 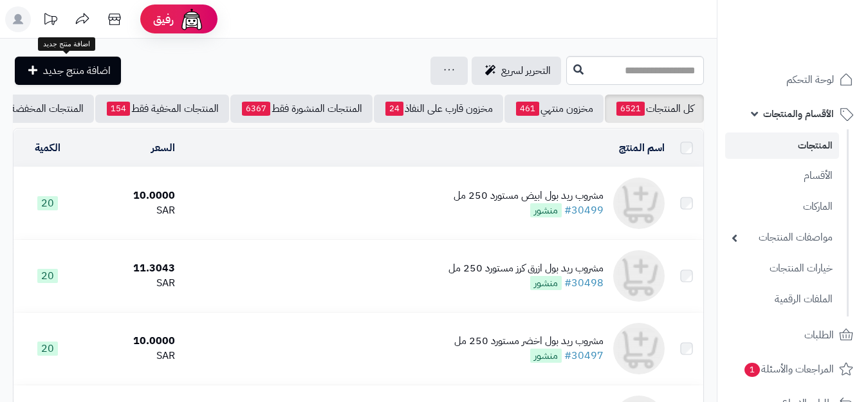 What do you see at coordinates (782, 207) in the screenshot?
I see `a: الماركات` at bounding box center [782, 207].